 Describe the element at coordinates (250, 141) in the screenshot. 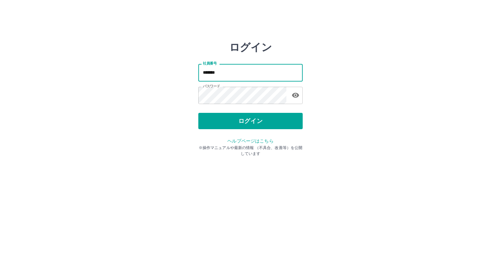

I see `a: ヘルプページはこちら` at that location.